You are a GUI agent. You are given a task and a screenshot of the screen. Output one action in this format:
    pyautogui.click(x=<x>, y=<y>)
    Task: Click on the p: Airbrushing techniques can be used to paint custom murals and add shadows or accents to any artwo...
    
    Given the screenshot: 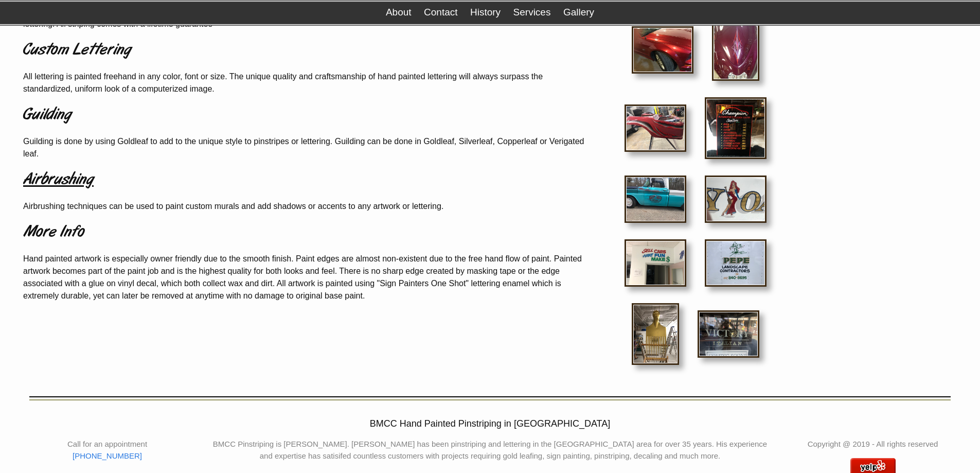 What is the action you would take?
    pyautogui.click(x=304, y=206)
    